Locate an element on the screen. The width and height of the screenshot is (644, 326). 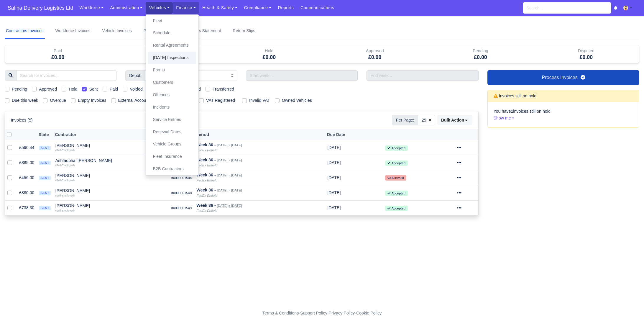
a: Finance is located at coordinates (186, 8).